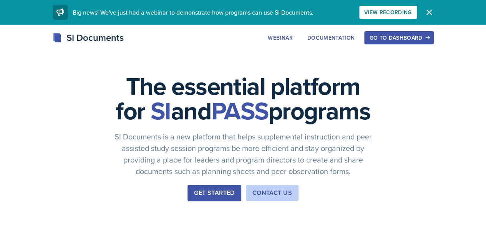  I want to click on button: Documentation, so click(331, 38).